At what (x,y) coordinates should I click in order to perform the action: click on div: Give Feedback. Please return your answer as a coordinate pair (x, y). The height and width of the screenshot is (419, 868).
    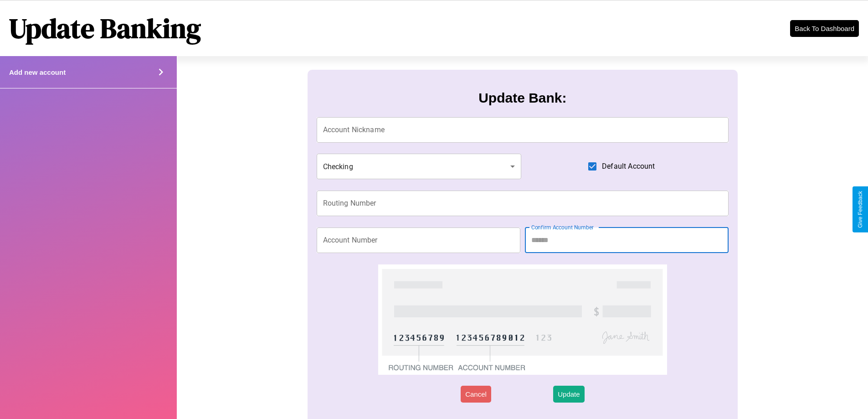
    Looking at the image, I should click on (860, 209).